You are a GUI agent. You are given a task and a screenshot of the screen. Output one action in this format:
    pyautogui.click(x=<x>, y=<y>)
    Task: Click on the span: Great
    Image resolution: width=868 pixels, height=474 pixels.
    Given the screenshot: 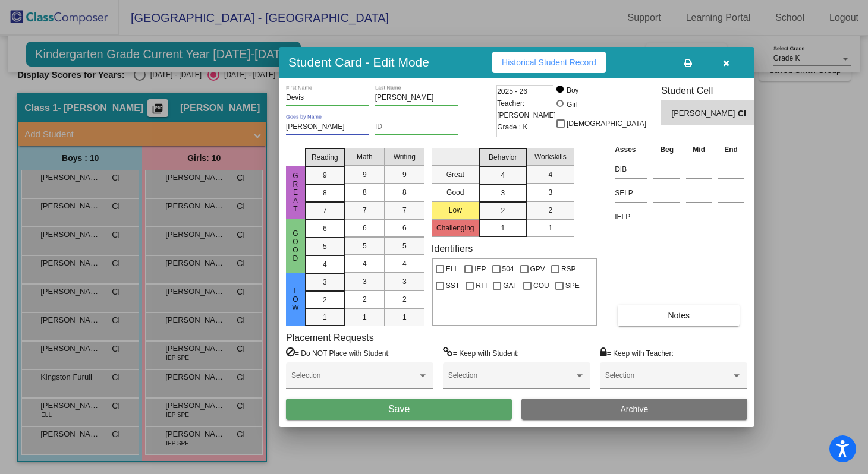 What is the action you would take?
    pyautogui.click(x=296, y=192)
    